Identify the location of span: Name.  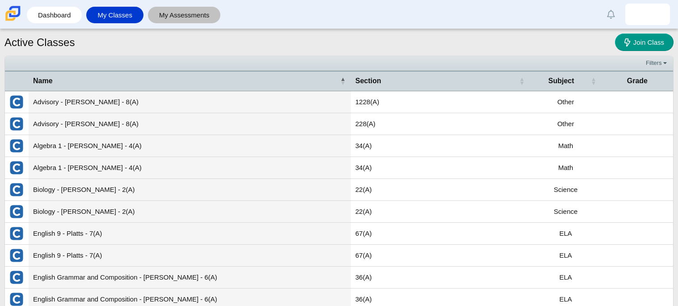
(43, 80).